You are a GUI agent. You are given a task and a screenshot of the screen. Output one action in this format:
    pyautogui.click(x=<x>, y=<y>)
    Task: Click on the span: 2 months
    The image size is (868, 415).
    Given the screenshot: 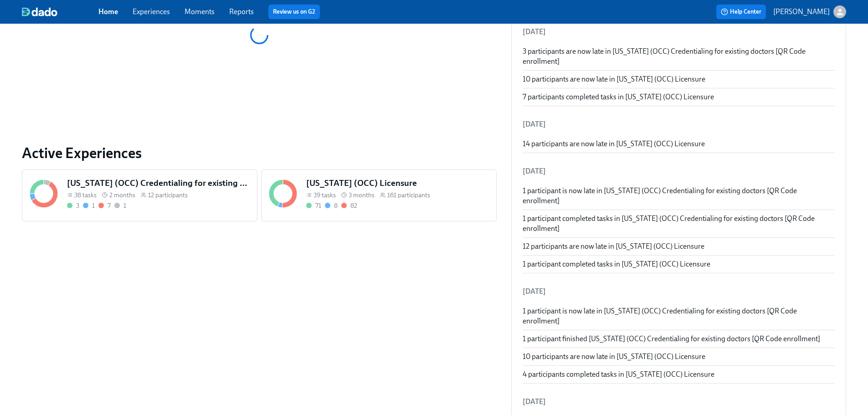 What is the action you would take?
    pyautogui.click(x=122, y=195)
    